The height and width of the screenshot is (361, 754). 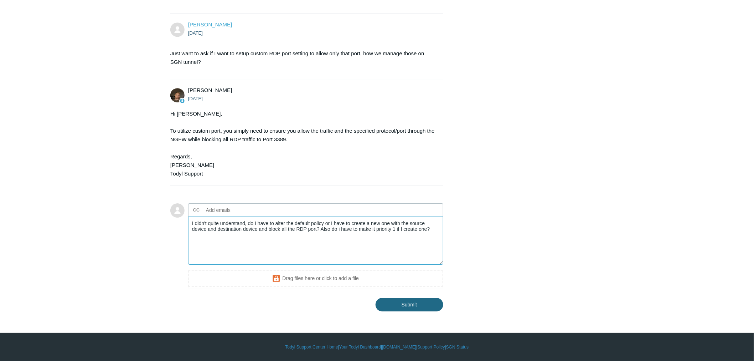 What do you see at coordinates (431, 347) in the screenshot?
I see `a: Support Policy` at bounding box center [431, 347].